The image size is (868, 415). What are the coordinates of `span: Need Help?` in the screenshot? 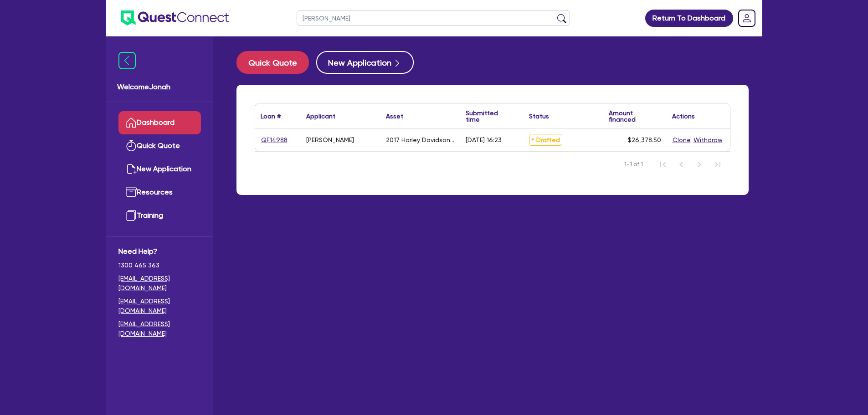 It's located at (160, 252).